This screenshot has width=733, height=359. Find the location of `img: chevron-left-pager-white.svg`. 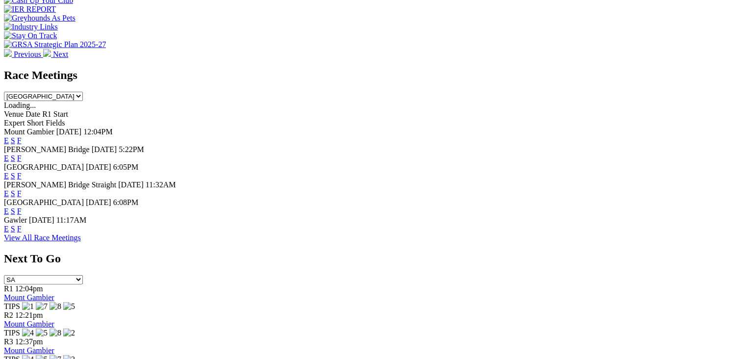

img: chevron-left-pager-white.svg is located at coordinates (8, 53).